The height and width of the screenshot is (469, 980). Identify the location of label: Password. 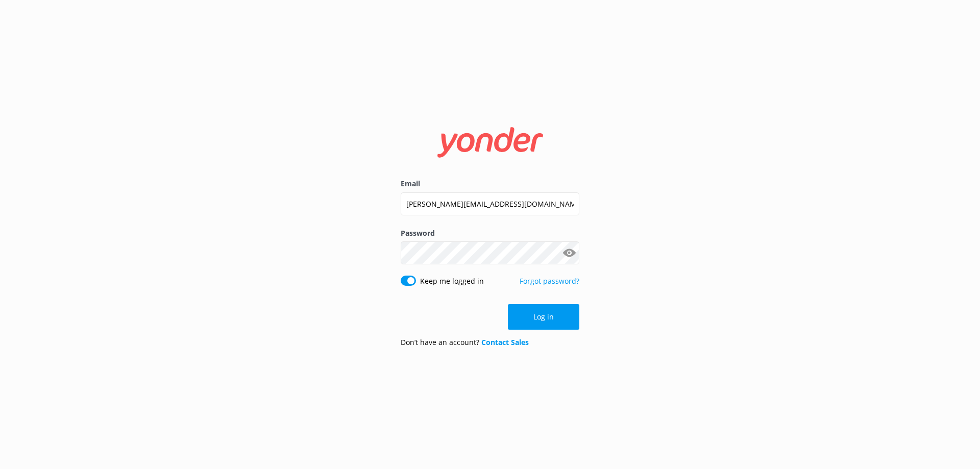
(490, 234).